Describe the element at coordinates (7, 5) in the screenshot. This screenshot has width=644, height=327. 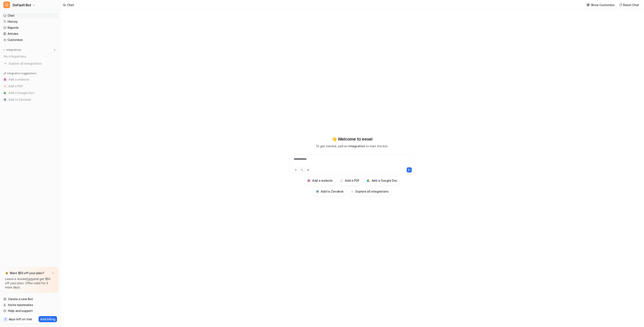
I see `span: D` at that location.